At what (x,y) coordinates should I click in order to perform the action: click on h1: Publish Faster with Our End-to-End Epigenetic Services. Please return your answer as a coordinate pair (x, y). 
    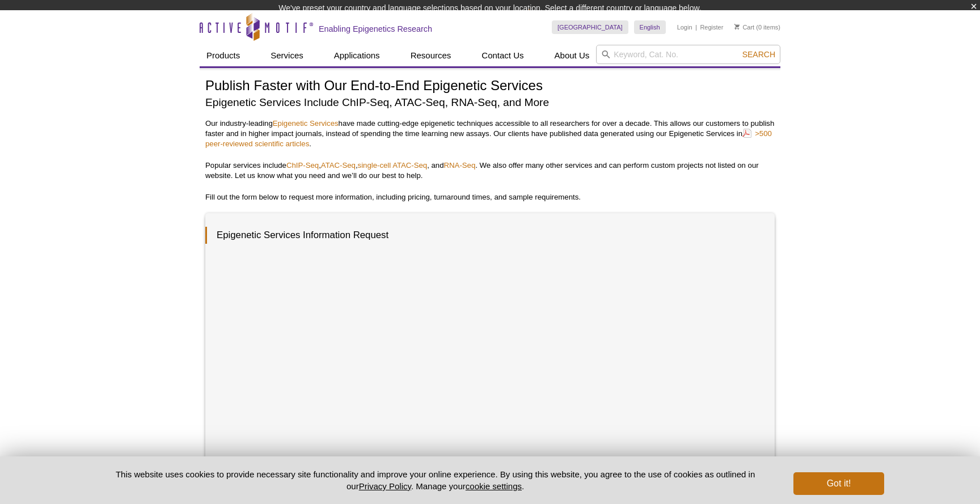
    Looking at the image, I should click on (490, 86).